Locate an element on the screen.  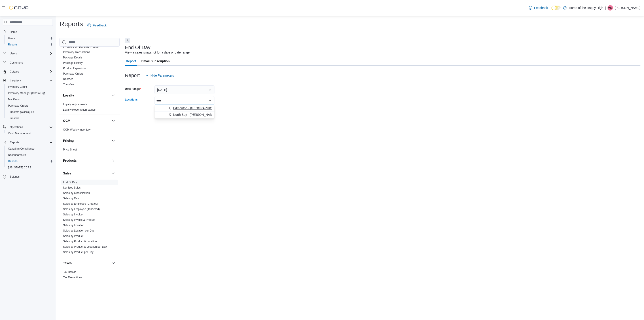
a: Sales by Invoice & Product is located at coordinates (79, 220).